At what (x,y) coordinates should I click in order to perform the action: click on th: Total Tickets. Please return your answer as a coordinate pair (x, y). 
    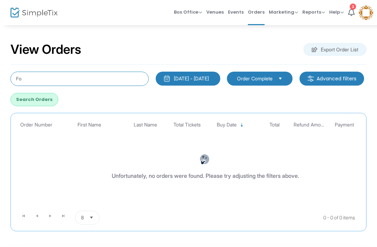
    Looking at the image, I should click on (187, 125).